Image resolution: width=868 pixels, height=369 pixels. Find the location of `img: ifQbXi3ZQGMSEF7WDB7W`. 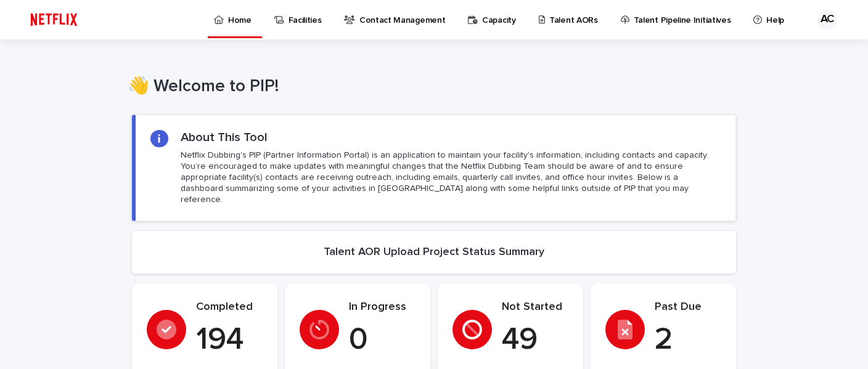

img: ifQbXi3ZQGMSEF7WDB7W is located at coordinates (54, 19).